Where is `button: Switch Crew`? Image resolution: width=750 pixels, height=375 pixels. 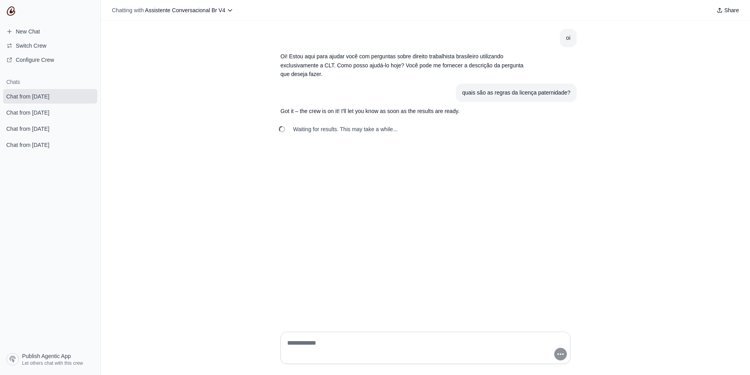
button: Switch Crew is located at coordinates (50, 46).